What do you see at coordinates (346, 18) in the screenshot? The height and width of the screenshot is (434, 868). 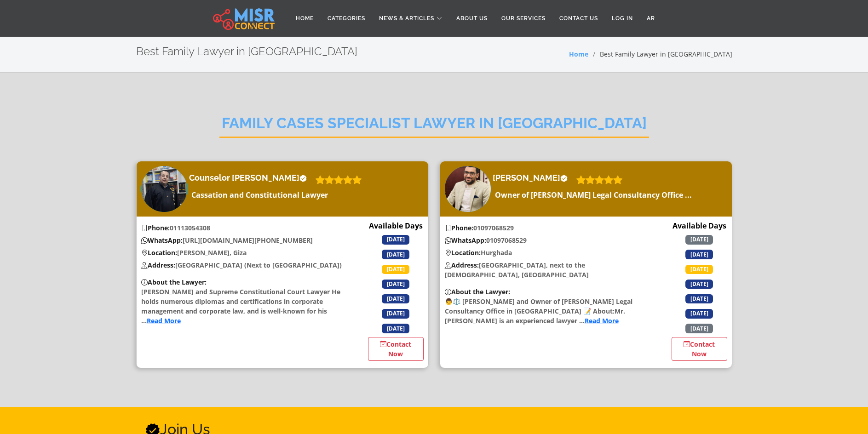 I see `a: Categories` at bounding box center [346, 18].